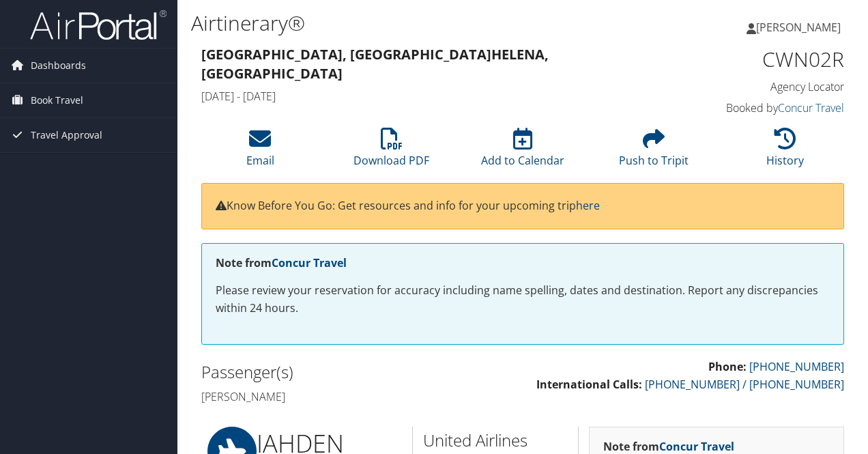 The width and height of the screenshot is (868, 454). I want to click on a: Push to Tripit, so click(654, 151).